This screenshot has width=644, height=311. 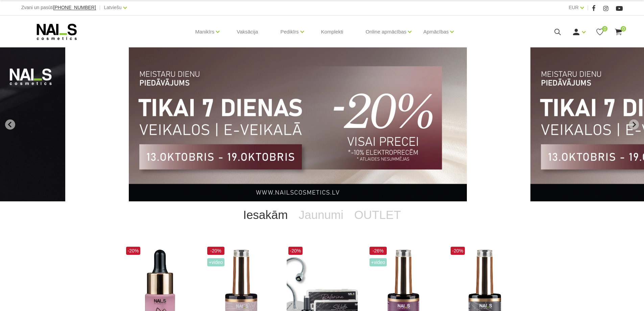 What do you see at coordinates (378, 251) in the screenshot?
I see `span: -26%` at bounding box center [378, 251].